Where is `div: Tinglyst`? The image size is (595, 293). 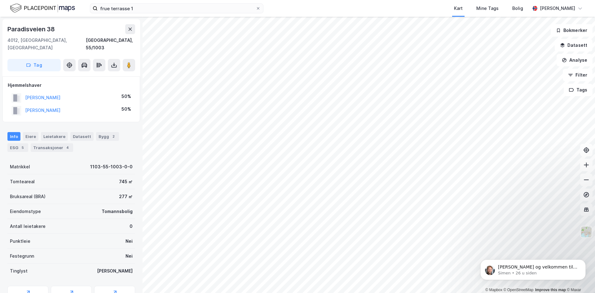 div: Tinglyst is located at coordinates (19, 271).